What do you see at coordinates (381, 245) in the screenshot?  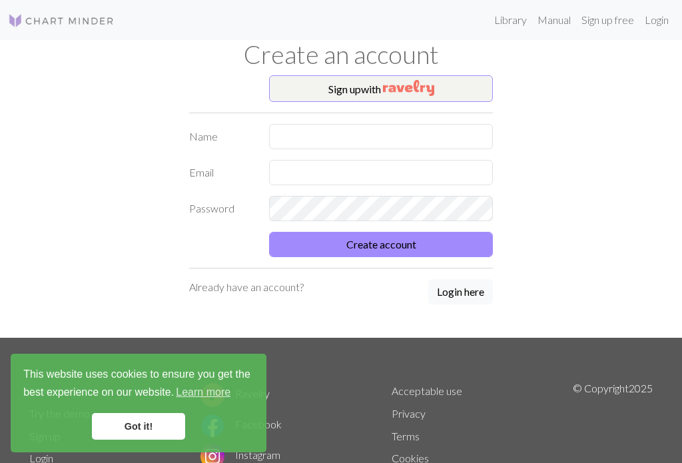 I see `button: Create account` at bounding box center [381, 245].